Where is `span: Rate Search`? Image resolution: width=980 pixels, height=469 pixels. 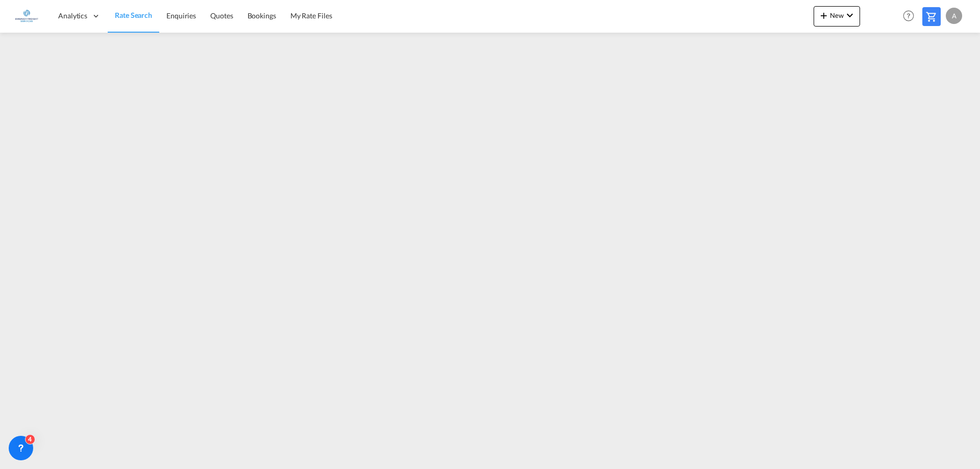 span: Rate Search is located at coordinates (133, 15).